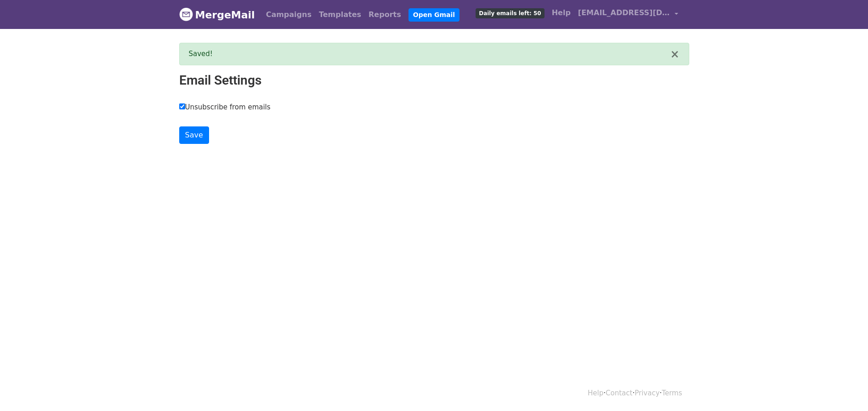 This screenshot has width=868, height=411. What do you see at coordinates (434, 80) in the screenshot?
I see `h2: Email Settings` at bounding box center [434, 80].